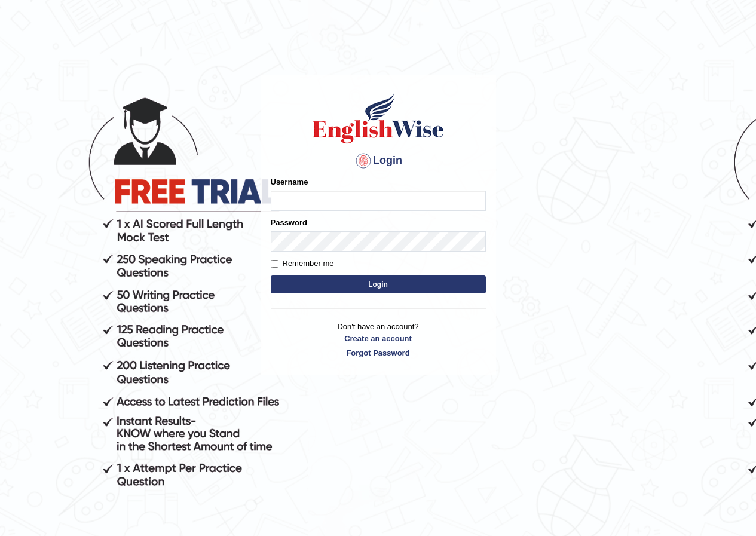 The width and height of the screenshot is (756, 536). I want to click on h4: Login, so click(378, 161).